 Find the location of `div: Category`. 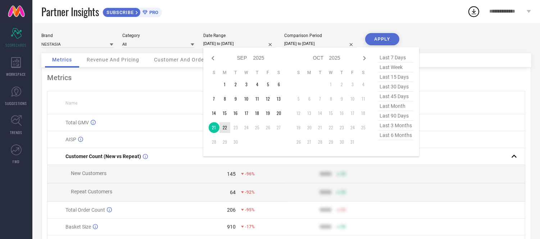

div: Category is located at coordinates (158, 36).